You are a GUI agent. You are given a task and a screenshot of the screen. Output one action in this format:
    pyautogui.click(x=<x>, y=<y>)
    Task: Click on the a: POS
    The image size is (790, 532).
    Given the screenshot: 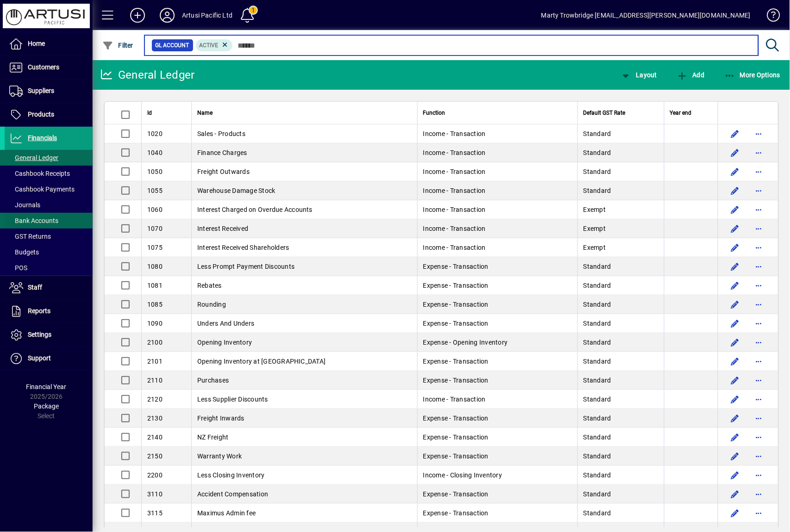 What is the action you would take?
    pyautogui.click(x=48, y=268)
    